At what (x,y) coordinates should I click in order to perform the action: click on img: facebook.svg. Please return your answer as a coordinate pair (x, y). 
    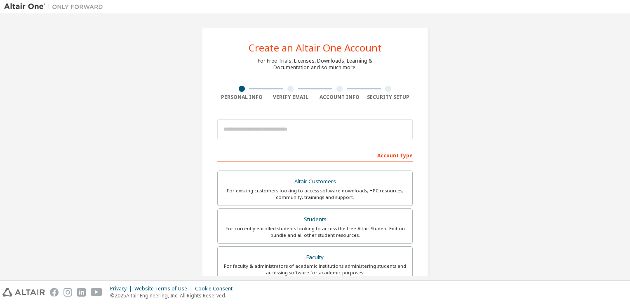
    Looking at the image, I should click on (54, 292).